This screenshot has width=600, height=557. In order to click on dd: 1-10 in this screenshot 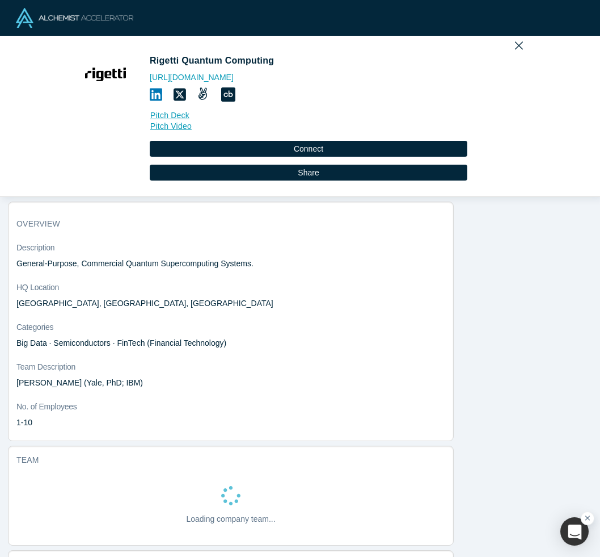, I will do `click(187, 422)`.